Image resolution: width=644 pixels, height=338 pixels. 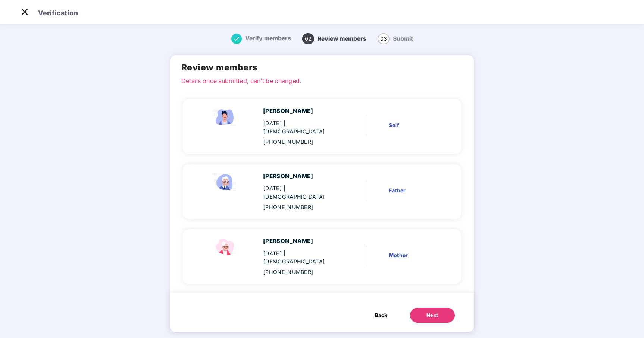 I want to click on span: 02, so click(x=308, y=39).